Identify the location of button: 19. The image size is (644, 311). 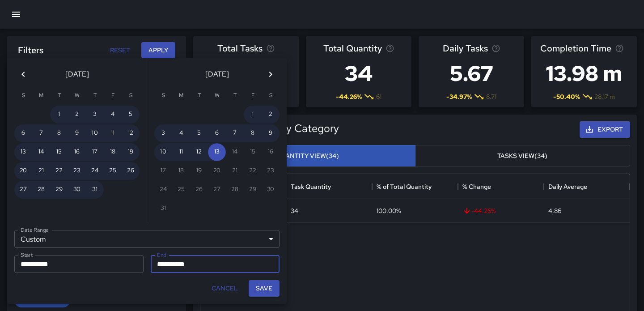
(130, 152).